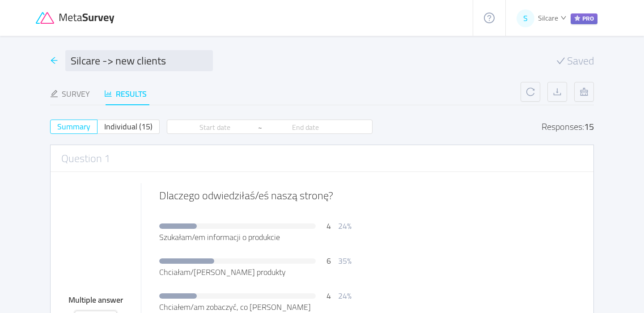  I want to click on i: icon: check, so click(561, 61).